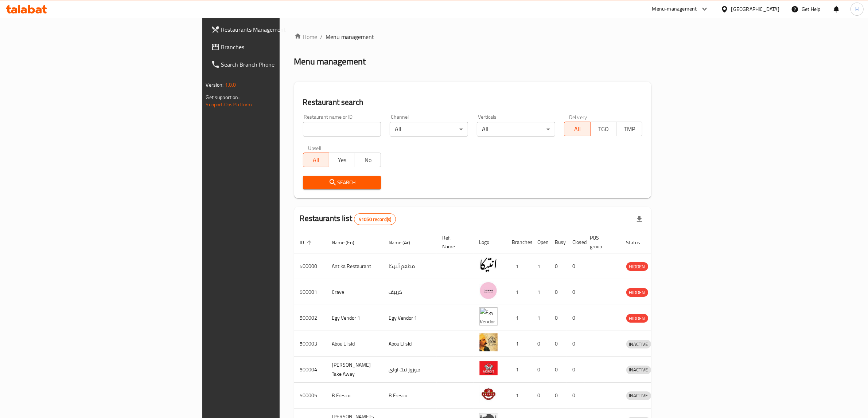 The height and width of the screenshot is (418, 868). Describe the element at coordinates (307, 242) in the screenshot. I see `span: ID` at that location.